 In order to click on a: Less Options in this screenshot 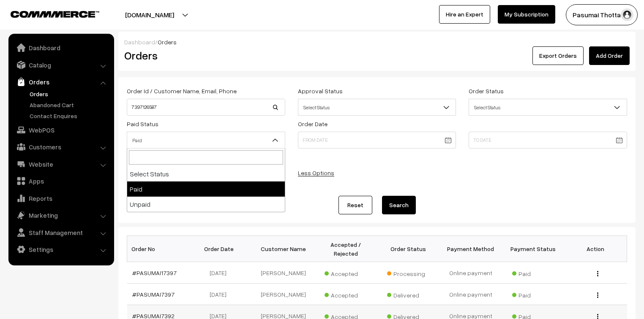, I will do `click(316, 173)`.